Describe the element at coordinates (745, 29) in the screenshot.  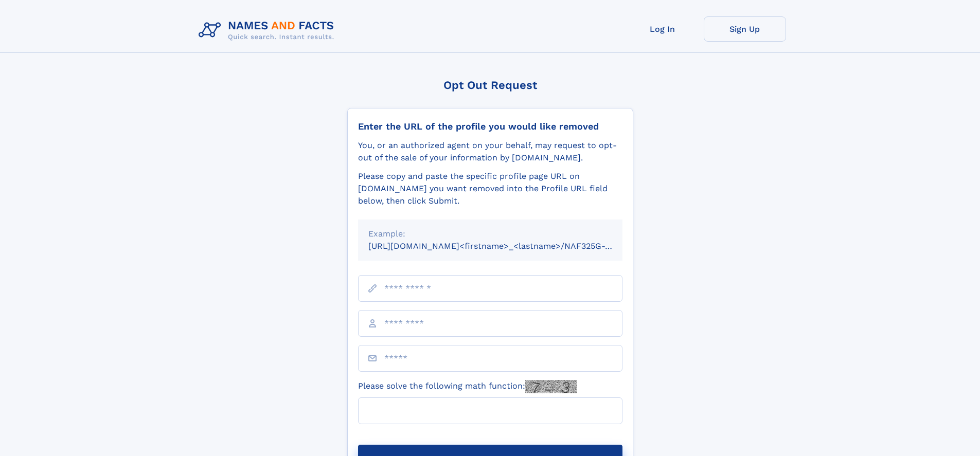
I see `a: Sign Up` at that location.